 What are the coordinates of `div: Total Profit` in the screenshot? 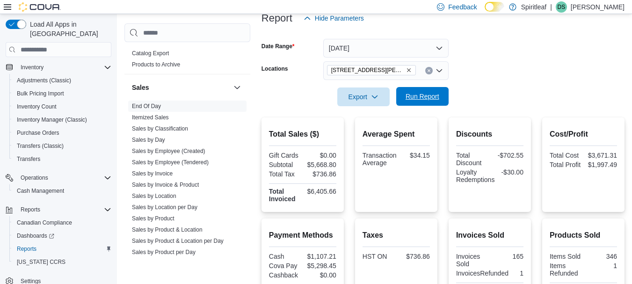 It's located at (566, 165).